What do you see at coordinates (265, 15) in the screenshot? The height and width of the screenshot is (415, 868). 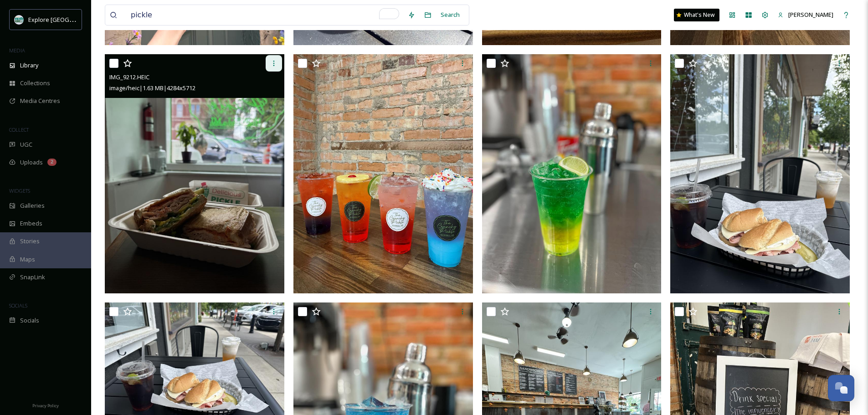 I see `input: To enrich screen reader interactions, please activate Accessibility in Grammarly extension settings` at bounding box center [265, 15].